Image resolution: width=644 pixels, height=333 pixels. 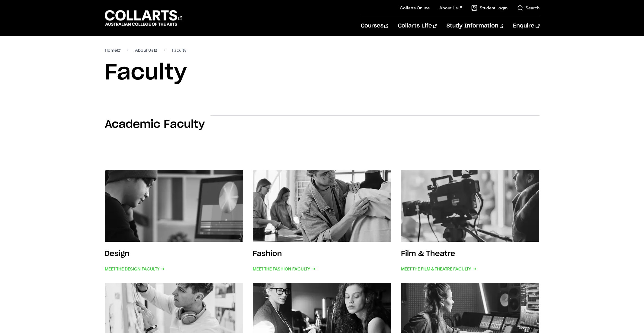 I want to click on a: Enquire, so click(x=526, y=26).